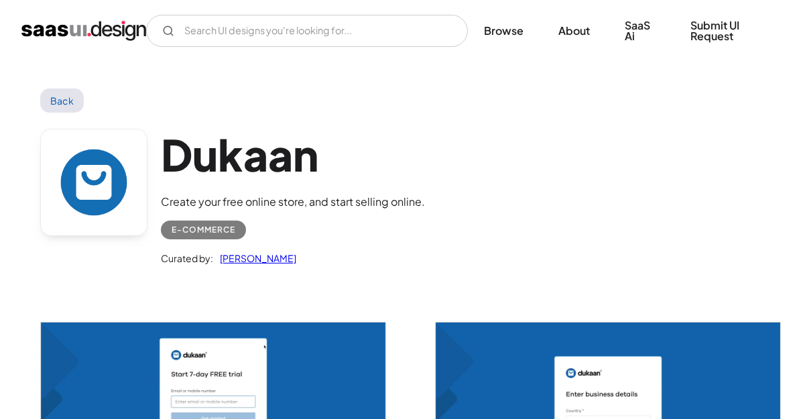 This screenshot has height=419, width=805. Describe the element at coordinates (307, 31) in the screenshot. I see `input: Search UI designs you're looking for...` at that location.